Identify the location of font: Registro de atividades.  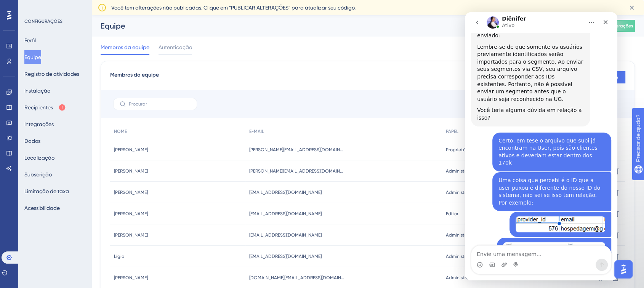
(52, 74).